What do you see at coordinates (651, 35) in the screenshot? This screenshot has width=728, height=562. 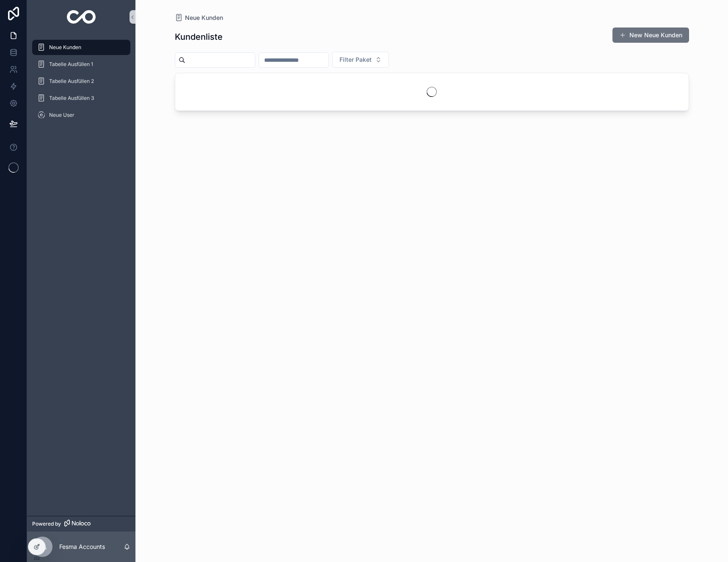 I see `button: New Neue Kunden` at bounding box center [651, 35].